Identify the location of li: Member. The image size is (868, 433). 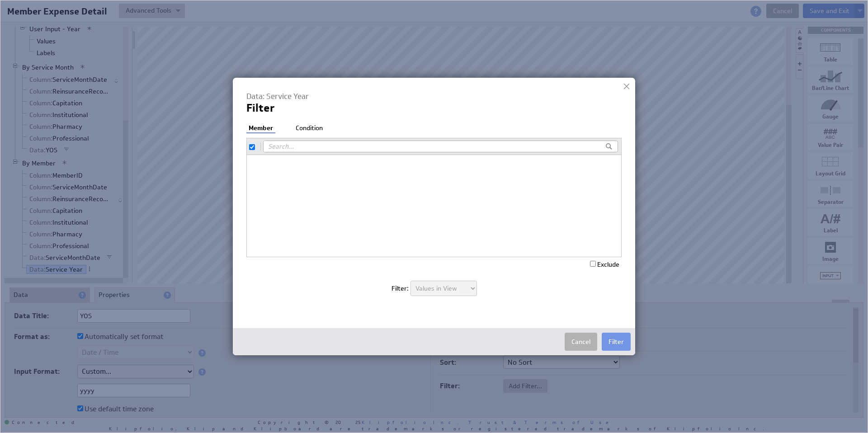
(261, 129).